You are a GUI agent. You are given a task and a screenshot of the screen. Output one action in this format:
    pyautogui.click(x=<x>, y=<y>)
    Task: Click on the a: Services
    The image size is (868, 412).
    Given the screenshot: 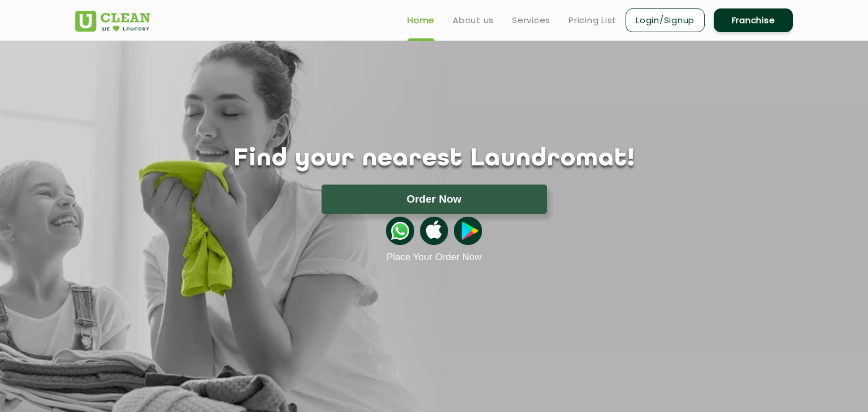 What is the action you would take?
    pyautogui.click(x=531, y=20)
    